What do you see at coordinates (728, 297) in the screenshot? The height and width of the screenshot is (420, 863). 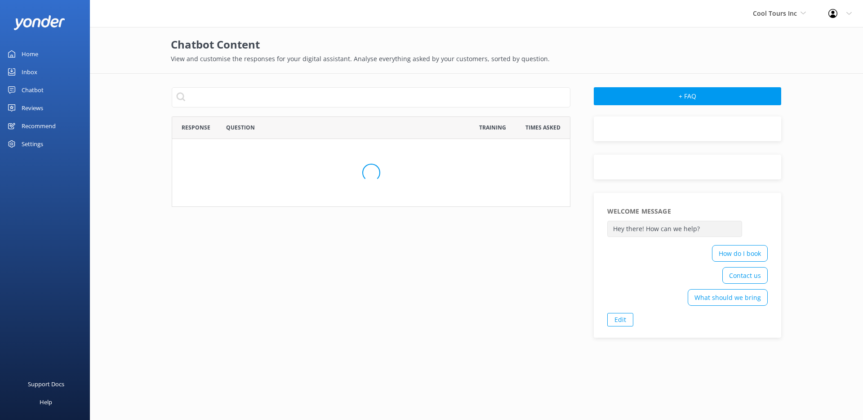 I see `div: What should we bring` at bounding box center [728, 297].